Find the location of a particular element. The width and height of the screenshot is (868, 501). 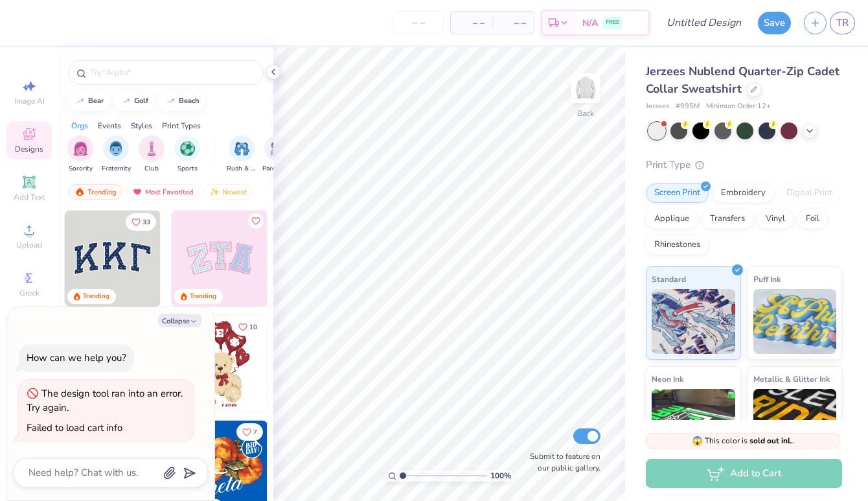

img: Parent's Weekend Image is located at coordinates (277, 148).